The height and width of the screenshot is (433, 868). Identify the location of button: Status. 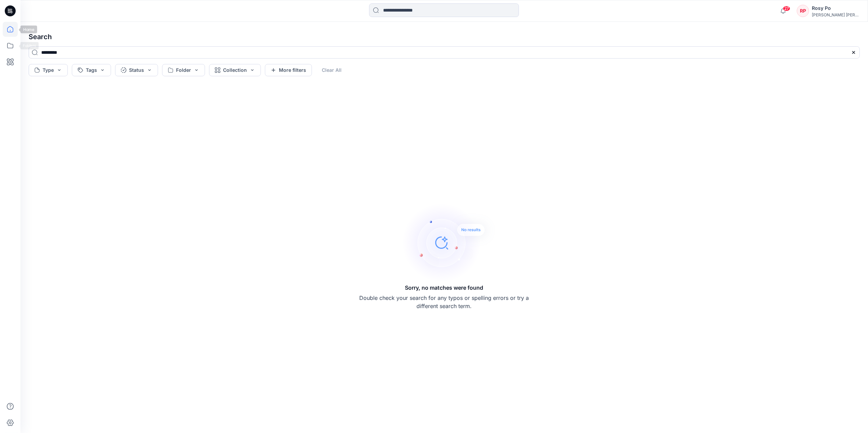
(137, 70).